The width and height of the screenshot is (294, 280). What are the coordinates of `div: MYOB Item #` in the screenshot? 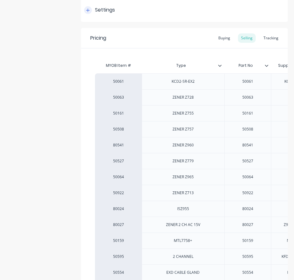 It's located at (118, 65).